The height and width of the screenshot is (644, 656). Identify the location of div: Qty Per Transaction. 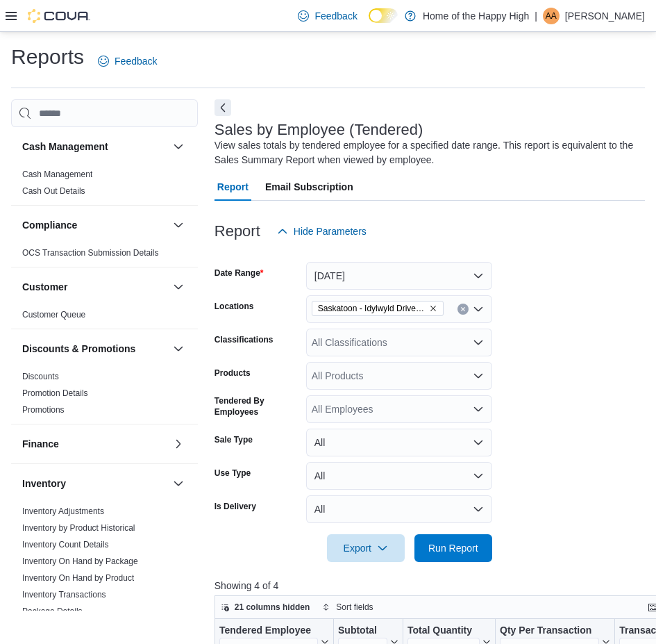
(549, 630).